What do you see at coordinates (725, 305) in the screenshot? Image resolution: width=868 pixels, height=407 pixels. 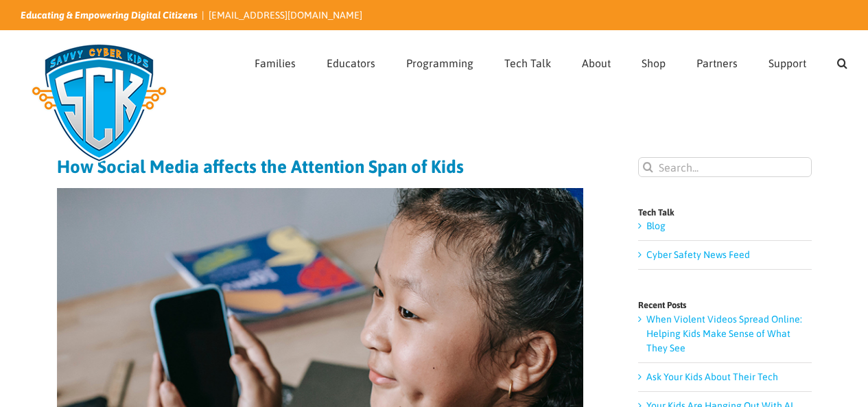 I see `h4: Recent Posts` at bounding box center [725, 305].